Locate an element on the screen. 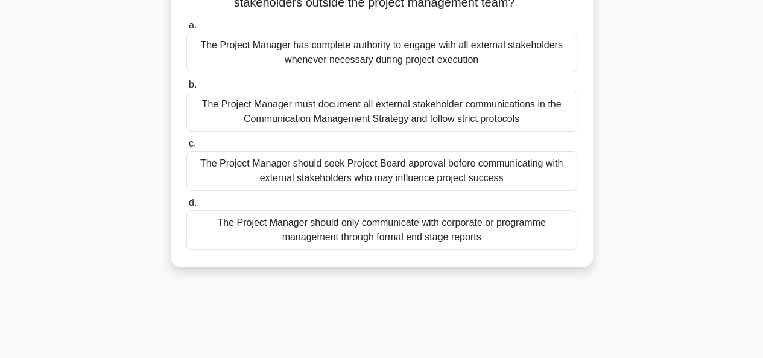 Image resolution: width=763 pixels, height=358 pixels. div: The Project Manager has complete authority to engage with all external stakeholders whenever nece... is located at coordinates (382, 53).